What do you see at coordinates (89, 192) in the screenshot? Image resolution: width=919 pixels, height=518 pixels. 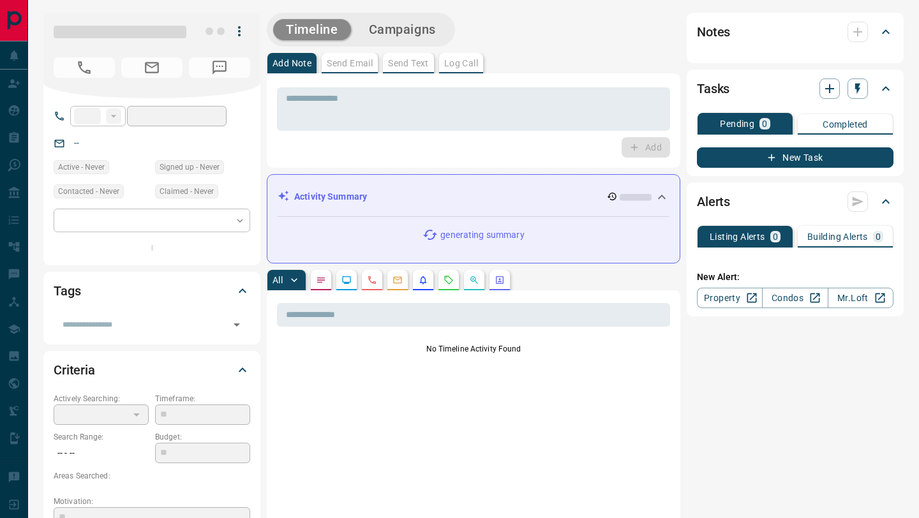 I see `span: Contacted - Never` at bounding box center [89, 192].